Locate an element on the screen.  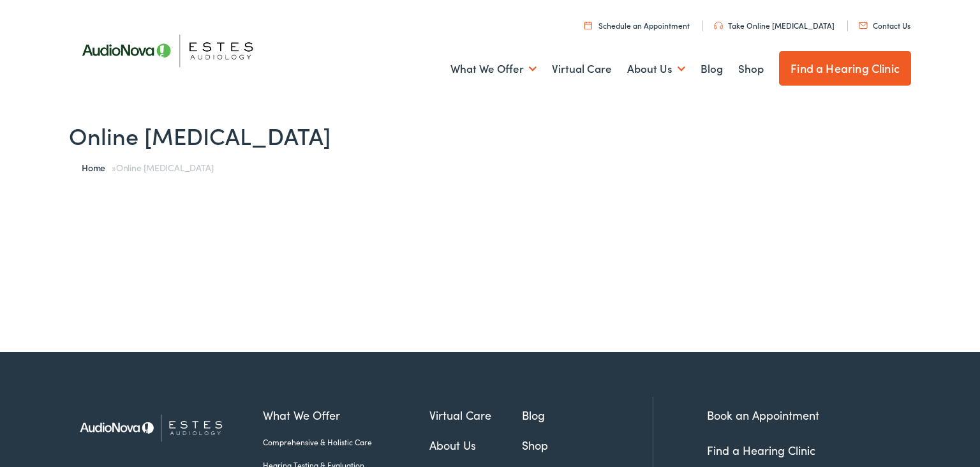
img: Estes Audiology is located at coordinates (157, 427).